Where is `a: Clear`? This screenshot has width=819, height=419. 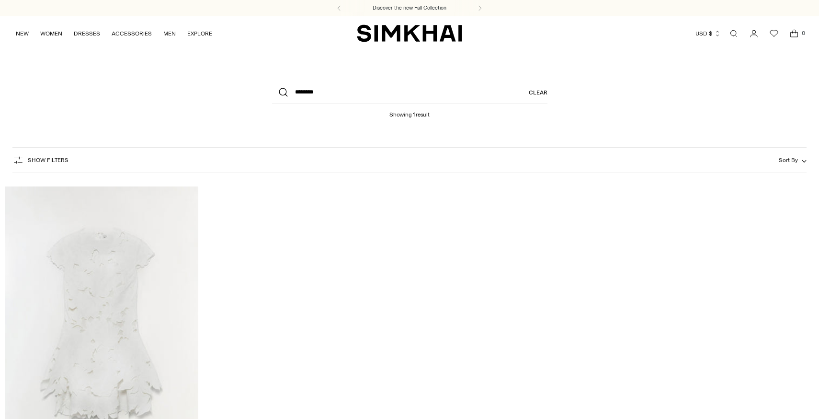 a: Clear is located at coordinates (538, 92).